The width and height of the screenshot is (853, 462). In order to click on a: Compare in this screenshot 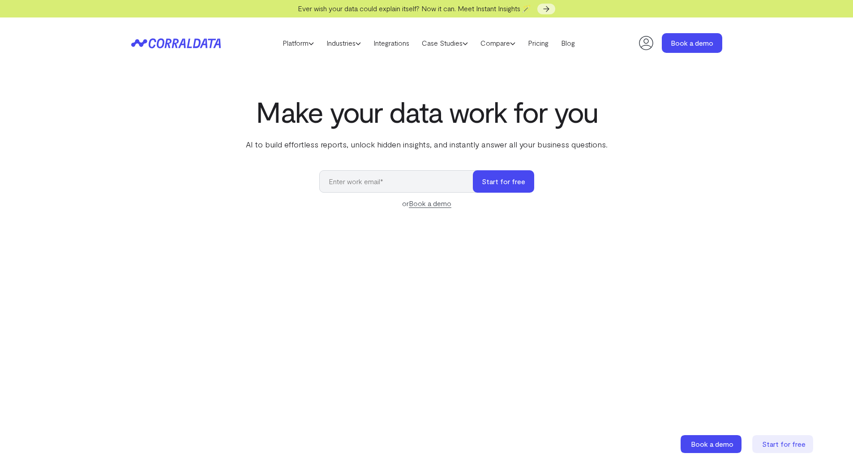, I will do `click(498, 43)`.